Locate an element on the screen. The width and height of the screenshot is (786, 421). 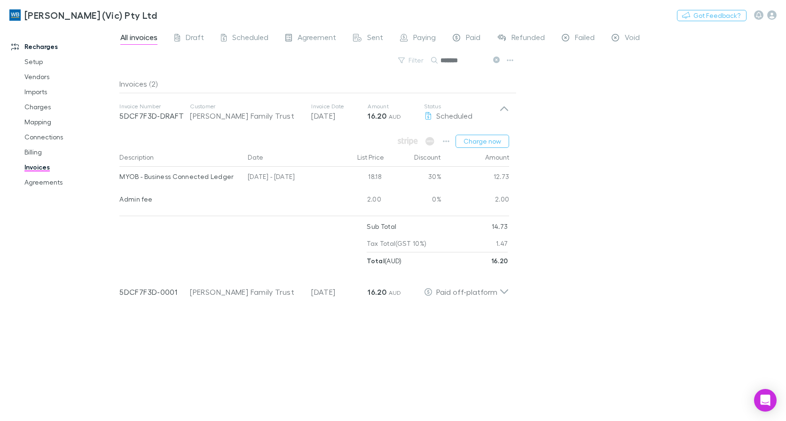
span: Refunded is located at coordinates (528, 39).